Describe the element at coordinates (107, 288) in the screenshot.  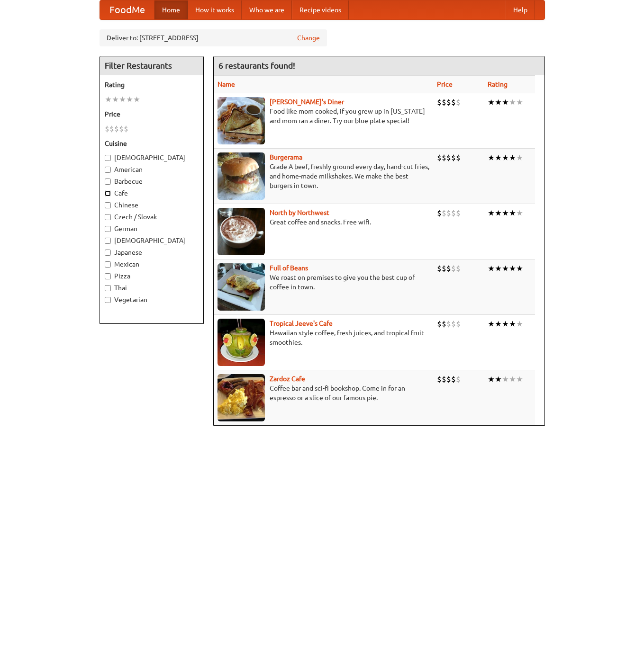
I see `input: Thai` at that location.